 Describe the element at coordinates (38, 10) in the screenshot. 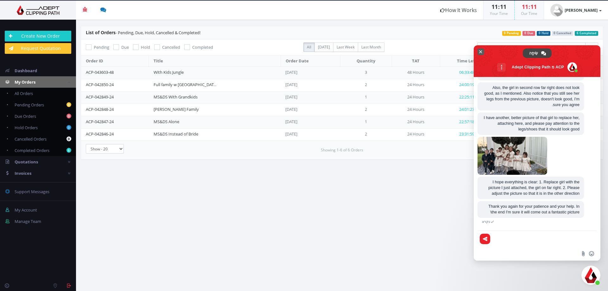

I see `img: Adept Graphics` at that location.